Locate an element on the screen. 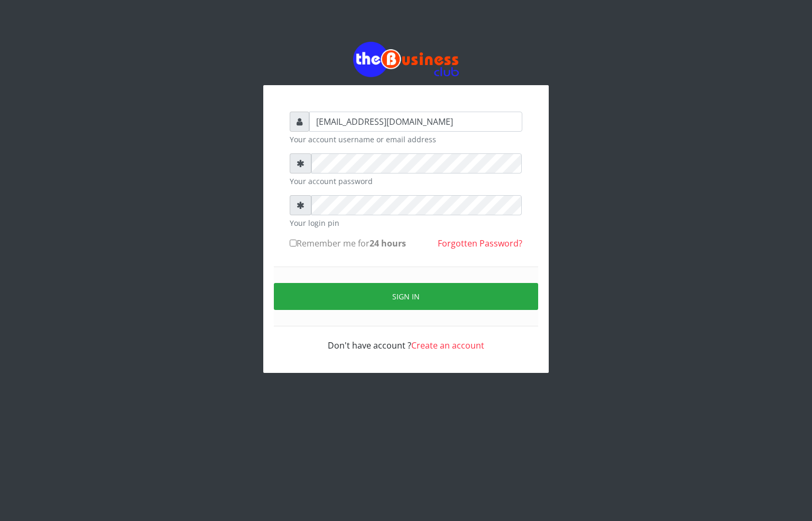  input: Username or email address is located at coordinates (415, 121).